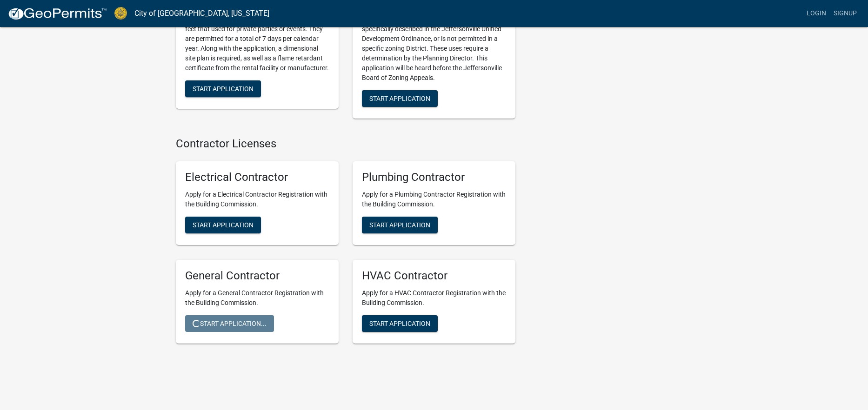 This screenshot has width=868, height=410. I want to click on a: Signup, so click(845, 13).